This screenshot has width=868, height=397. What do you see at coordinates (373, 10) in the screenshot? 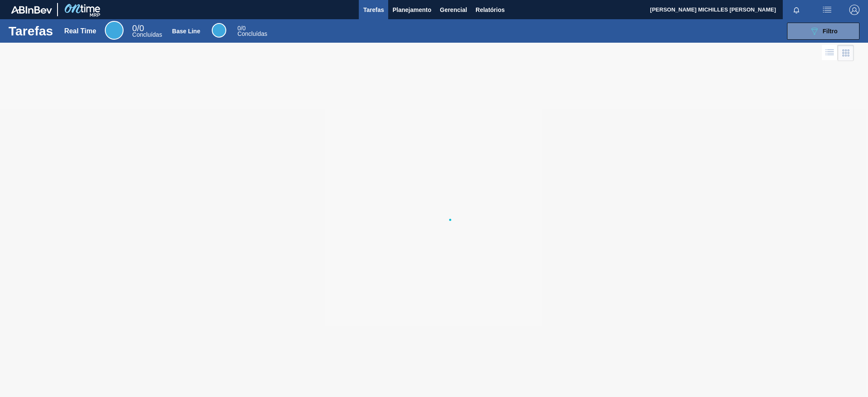
I see `span: Tarefas` at bounding box center [373, 10].